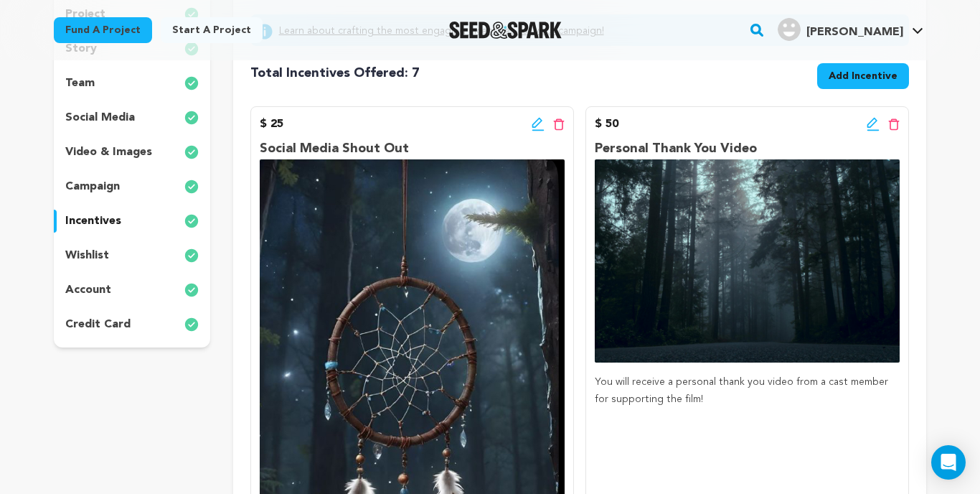 The image size is (980, 494). I want to click on p: You will receive a personal thank you video from a cast member for supporting the film!, so click(747, 391).